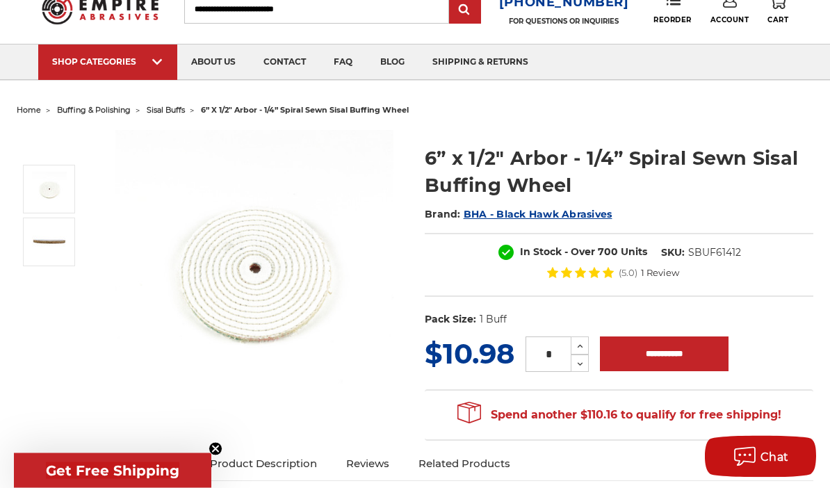 Image resolution: width=830 pixels, height=488 pixels. I want to click on span: (5.0), so click(628, 273).